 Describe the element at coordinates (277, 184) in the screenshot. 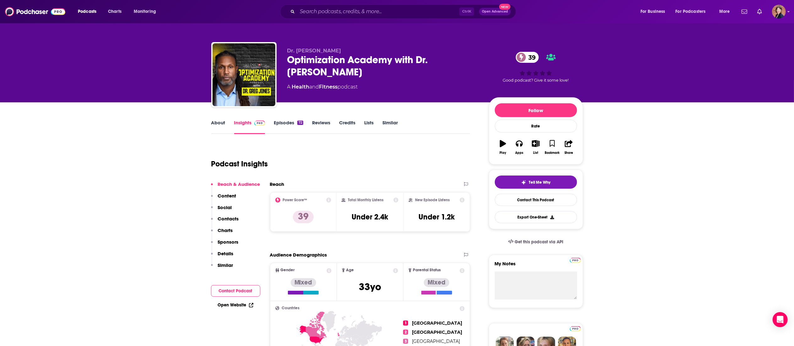

I see `h2: Reach` at that location.